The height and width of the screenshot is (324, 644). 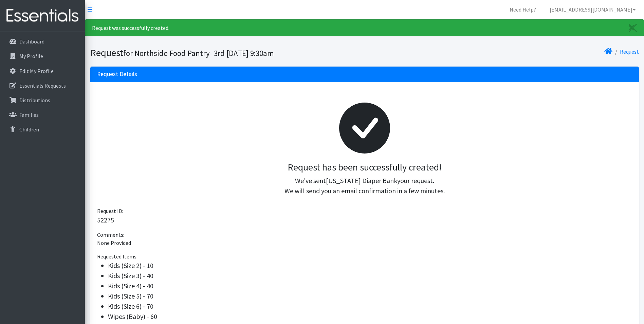 What do you see at coordinates (370, 286) in the screenshot?
I see `li: Kids (Size 4) - 40` at bounding box center [370, 286].